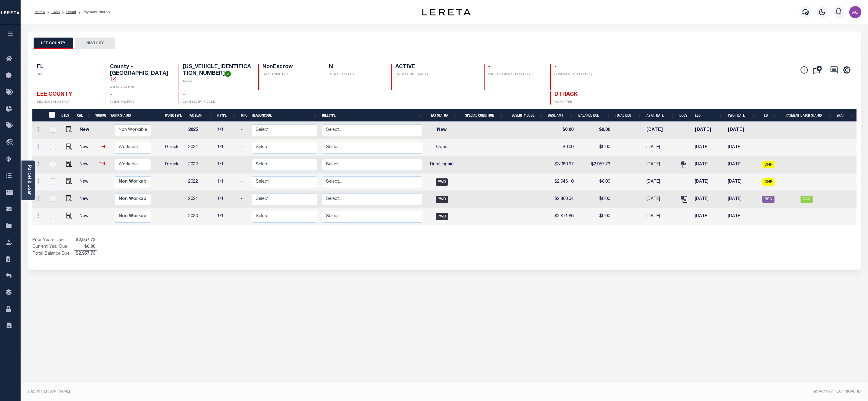 The image size is (868, 401). Describe the element at coordinates (67, 116) in the screenshot. I see `th: DTLS` at that location.